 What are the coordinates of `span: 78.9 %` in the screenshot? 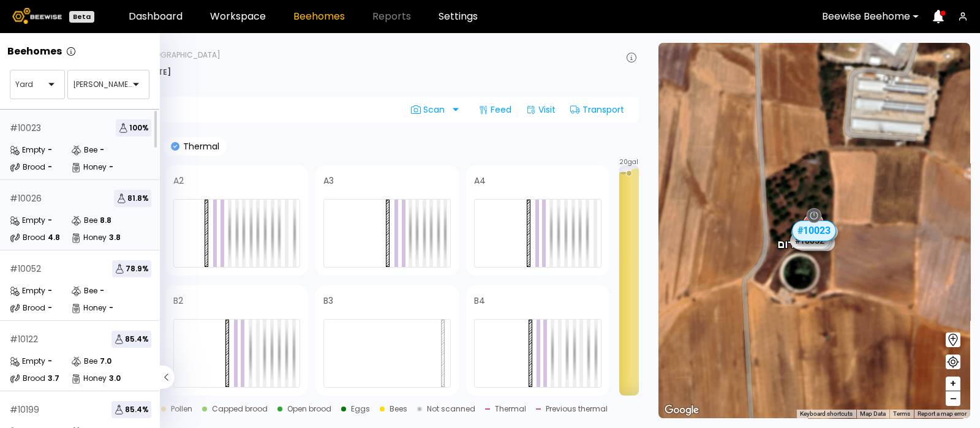 It's located at (132, 269).